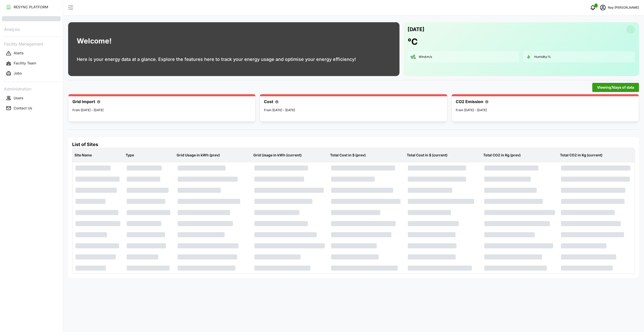 This screenshot has width=644, height=332. I want to click on a: Jobs, so click(31, 74).